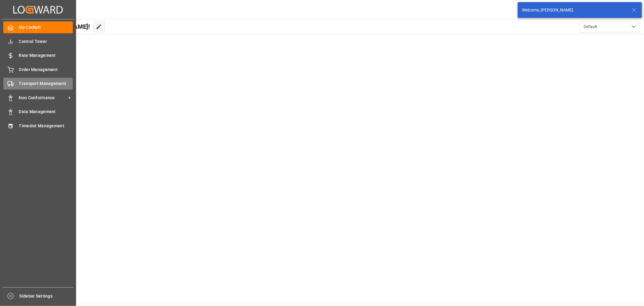 This screenshot has height=306, width=644. Describe the element at coordinates (38, 27) in the screenshot. I see `a: My Cockpit` at that location.